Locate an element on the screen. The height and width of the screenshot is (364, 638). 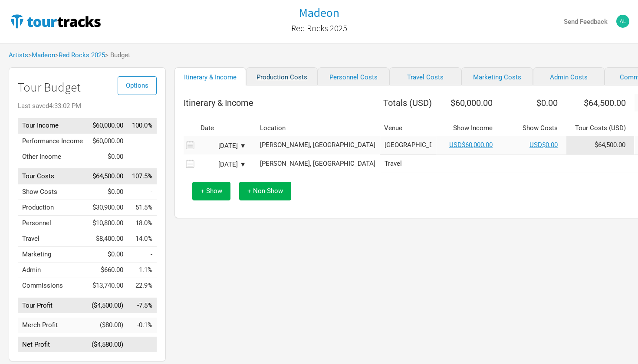
td: Admin is located at coordinates (53, 270).